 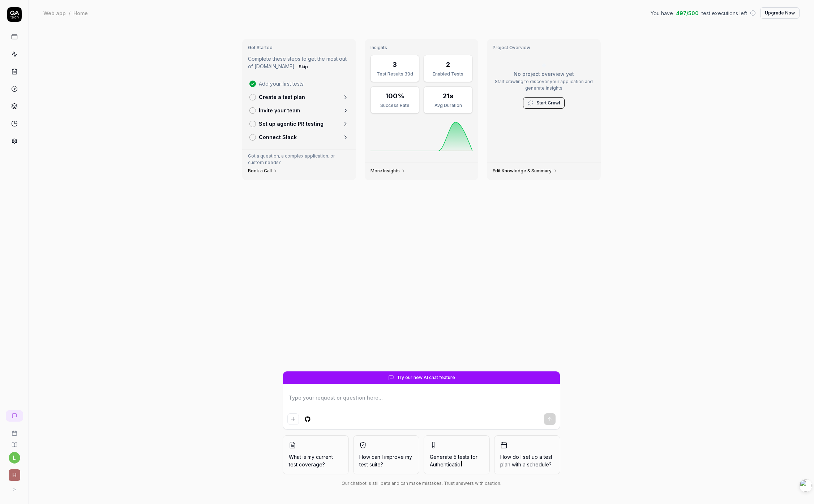 What do you see at coordinates (456, 461) in the screenshot?
I see `span: Generate 5 tests for` at bounding box center [456, 461].